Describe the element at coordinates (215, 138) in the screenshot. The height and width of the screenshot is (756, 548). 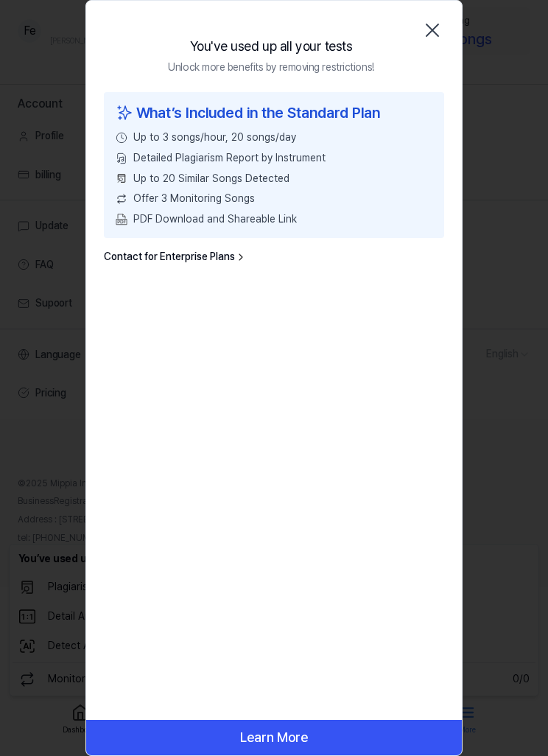
I see `span: Up to 3 songs/hour, 20 songs/day` at that location.